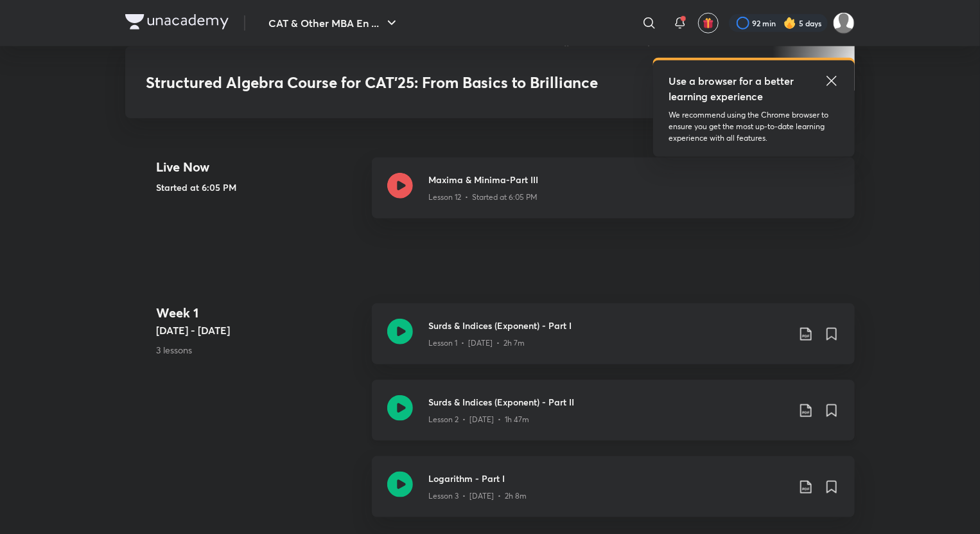 This screenshot has width=980, height=534. I want to click on h4: Week 1, so click(259, 313).